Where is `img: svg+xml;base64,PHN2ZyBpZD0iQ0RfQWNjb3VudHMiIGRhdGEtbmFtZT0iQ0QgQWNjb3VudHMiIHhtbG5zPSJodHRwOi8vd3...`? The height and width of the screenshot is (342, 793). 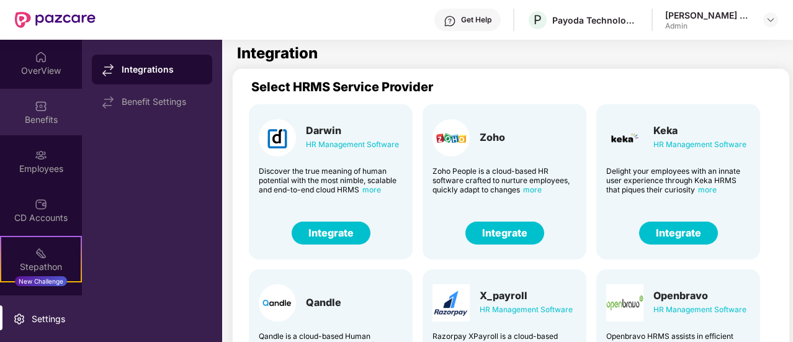 img: svg+xml;base64,PHN2ZyBpZD0iQ0RfQWNjb3VudHMiIGRhdGEtbmFtZT0iQ0QgQWNjb3VudHMiIHhtbG5zPSJodHRwOi8vd3... is located at coordinates (41, 204).